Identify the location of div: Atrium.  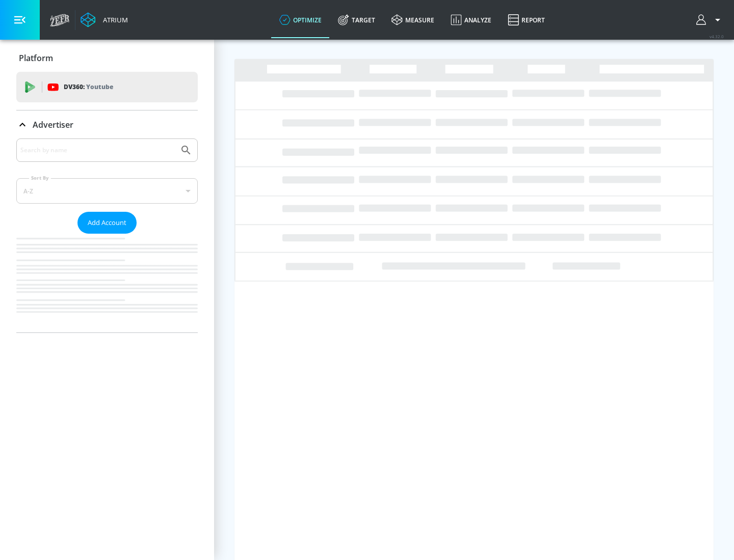
(114, 20).